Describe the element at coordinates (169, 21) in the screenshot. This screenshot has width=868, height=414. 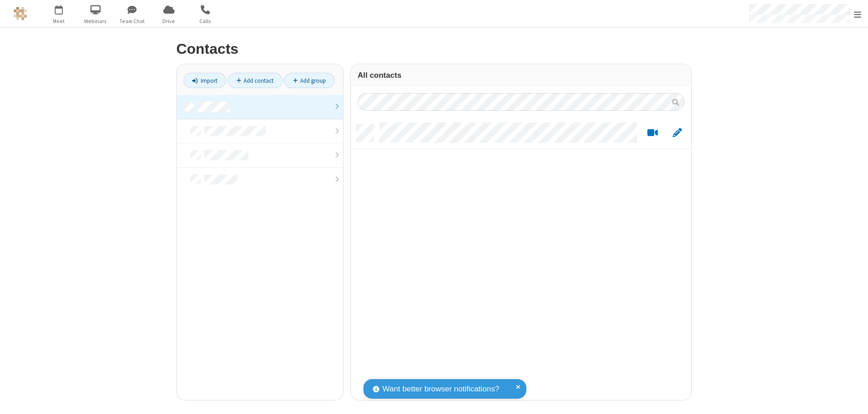
I see `span: Drive` at that location.